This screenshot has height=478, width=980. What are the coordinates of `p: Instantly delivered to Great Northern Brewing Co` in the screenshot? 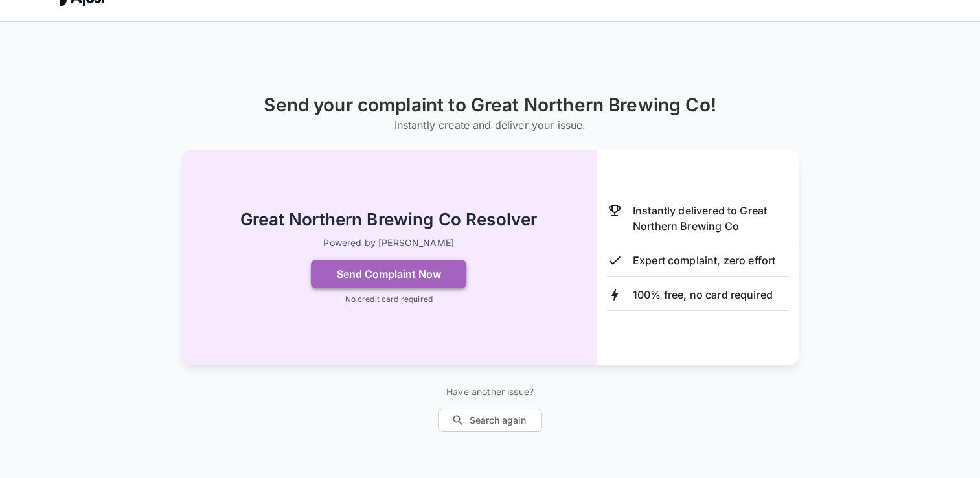 It's located at (711, 218).